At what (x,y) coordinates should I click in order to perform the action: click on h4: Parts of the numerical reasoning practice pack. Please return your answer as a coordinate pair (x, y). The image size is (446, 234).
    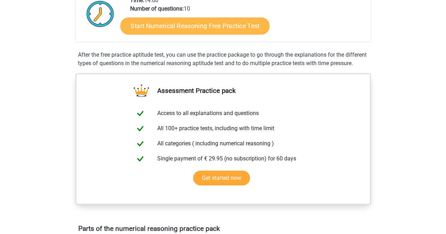
    Looking at the image, I should click on (223, 229).